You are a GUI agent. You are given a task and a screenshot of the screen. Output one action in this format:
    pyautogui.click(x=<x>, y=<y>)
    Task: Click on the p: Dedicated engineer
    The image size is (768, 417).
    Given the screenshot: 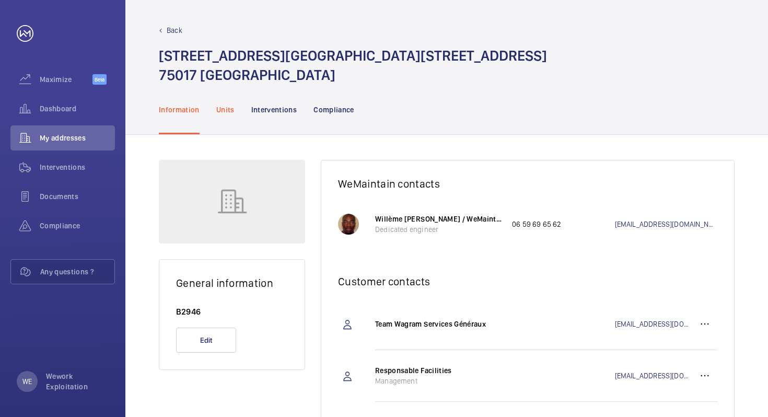 What is the action you would take?
    pyautogui.click(x=438, y=229)
    